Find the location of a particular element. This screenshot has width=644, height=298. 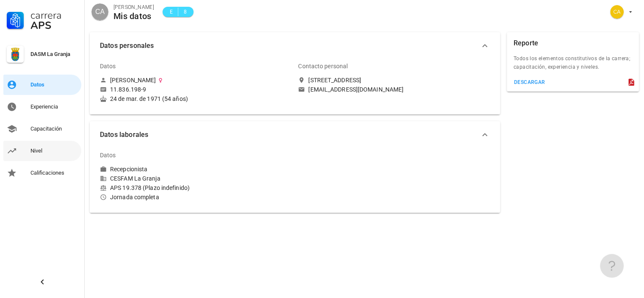

a: Calificaciones is located at coordinates (42, 173).